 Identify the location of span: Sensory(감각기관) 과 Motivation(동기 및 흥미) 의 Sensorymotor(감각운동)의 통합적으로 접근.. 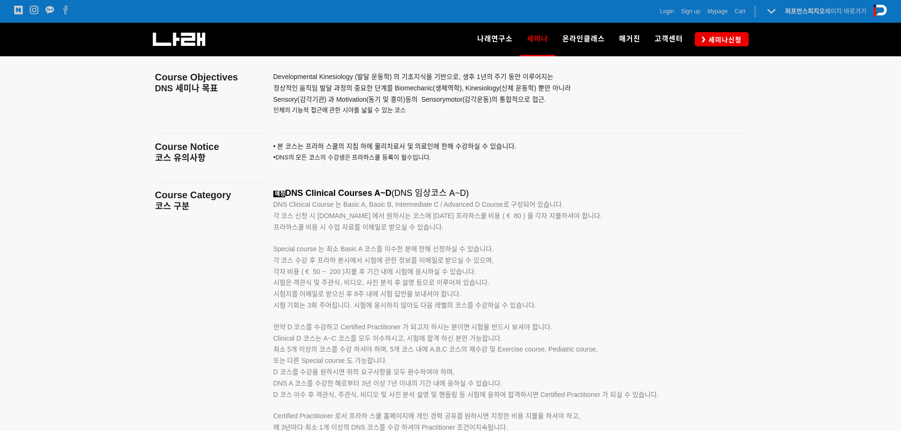
(410, 99).